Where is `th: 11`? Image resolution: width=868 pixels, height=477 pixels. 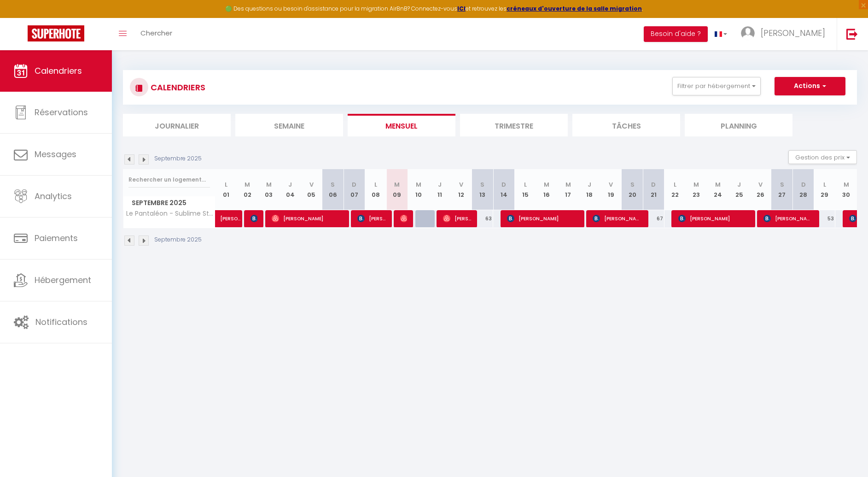
th: 11 is located at coordinates (440, 190).